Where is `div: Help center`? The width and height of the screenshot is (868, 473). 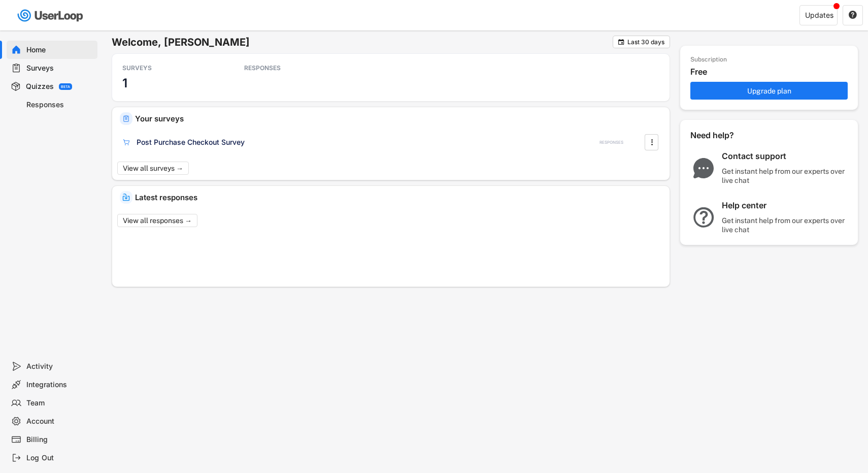
div: Help center is located at coordinates (786, 205).